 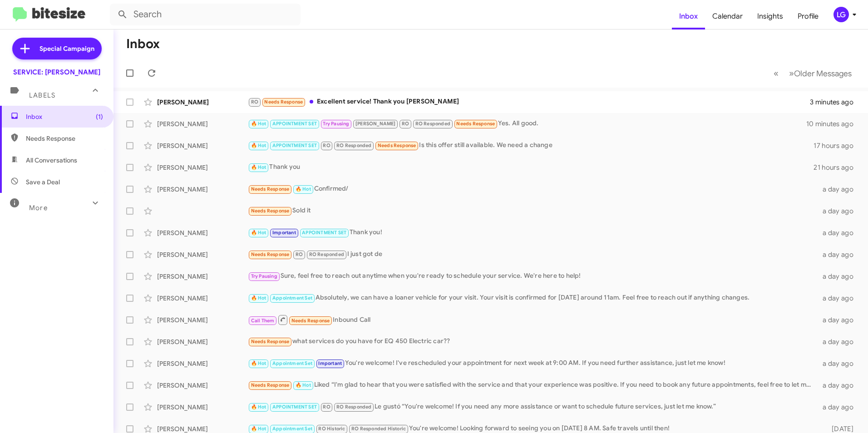 I want to click on input: Search, so click(x=205, y=14).